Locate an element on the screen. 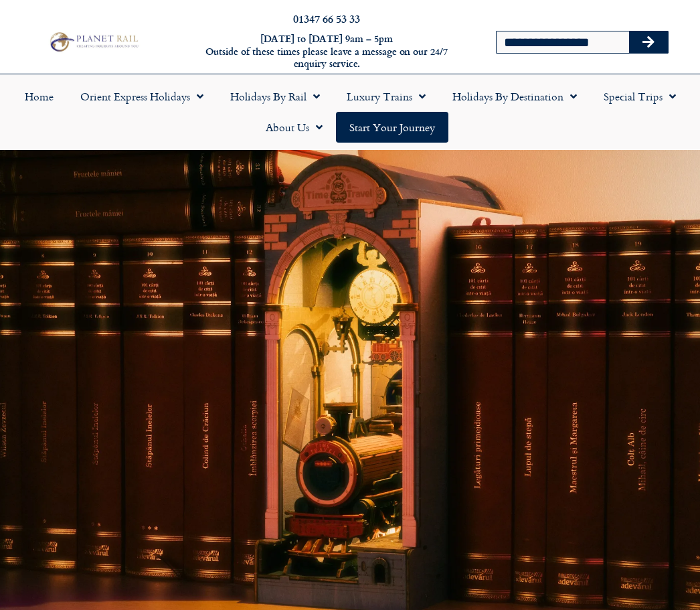 This screenshot has height=610, width=700. a: Home is located at coordinates (39, 97).